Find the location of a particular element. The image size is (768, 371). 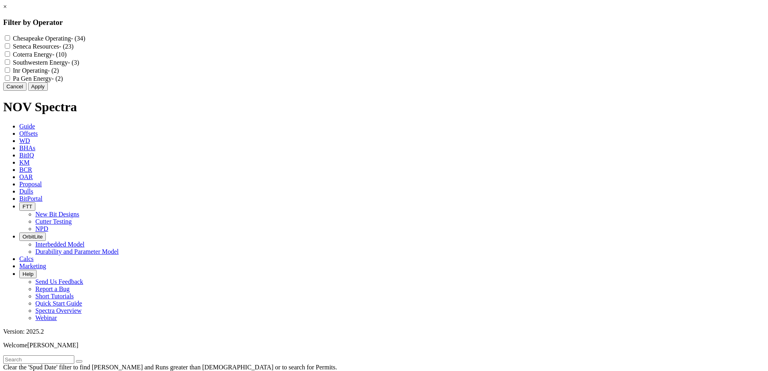

a: Short Tutorials is located at coordinates (55, 296).